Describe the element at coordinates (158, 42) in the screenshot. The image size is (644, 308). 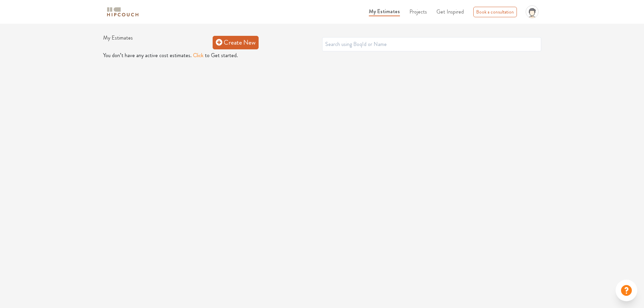
I see `h1: My Estimates` at that location.